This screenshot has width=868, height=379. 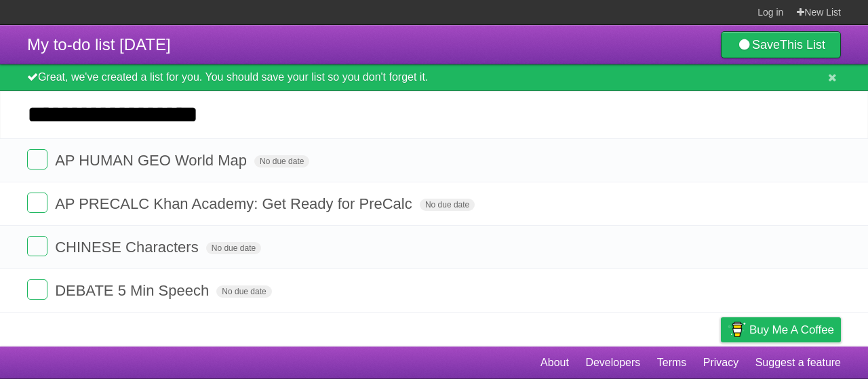 What do you see at coordinates (798, 363) in the screenshot?
I see `a: Suggest a feature` at bounding box center [798, 363].